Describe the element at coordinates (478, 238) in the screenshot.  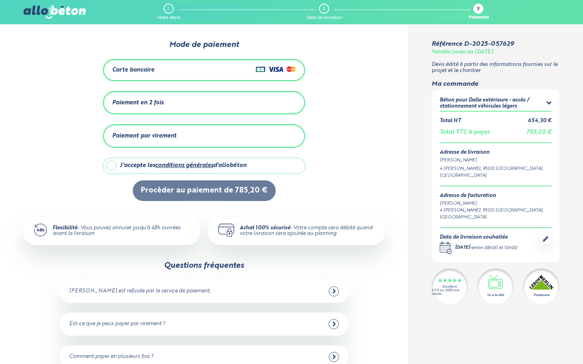
I see `div: Date de livraison souhaitée` at that location.